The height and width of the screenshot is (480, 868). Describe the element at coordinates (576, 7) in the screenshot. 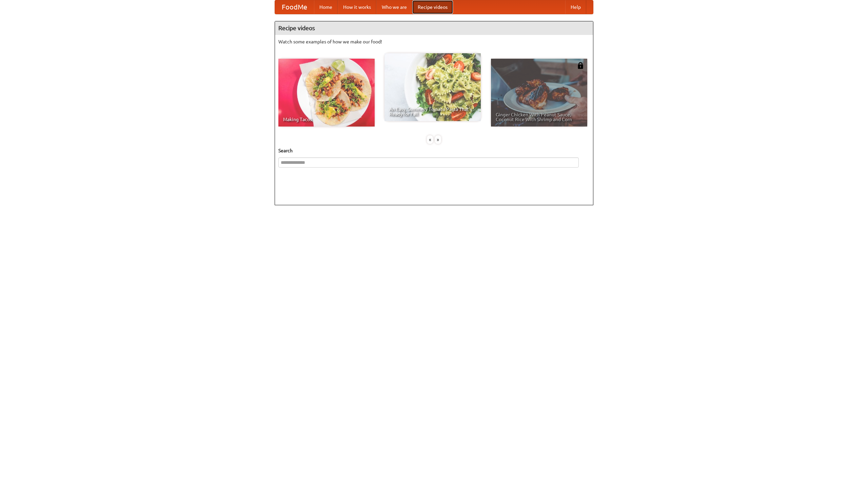

I see `a: Help` at that location.